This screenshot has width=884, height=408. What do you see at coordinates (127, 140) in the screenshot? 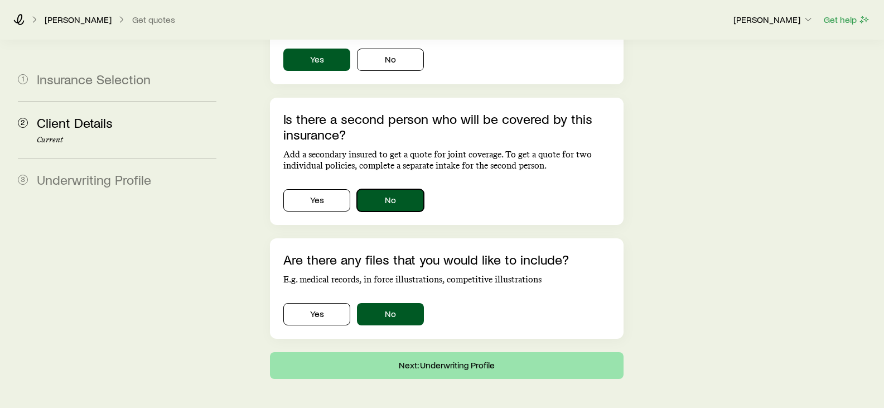
I see `p: Current` at bounding box center [127, 140].